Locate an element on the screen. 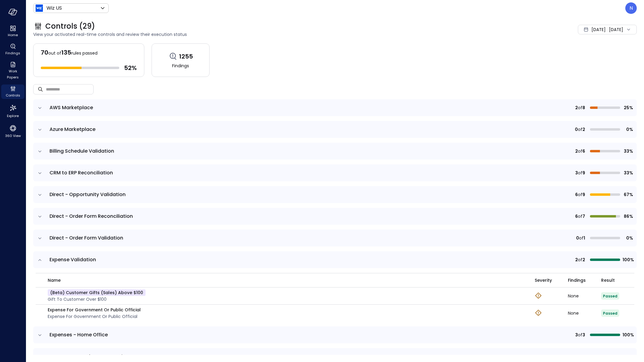 This screenshot has height=362, width=644. span: 1 is located at coordinates (584, 238).